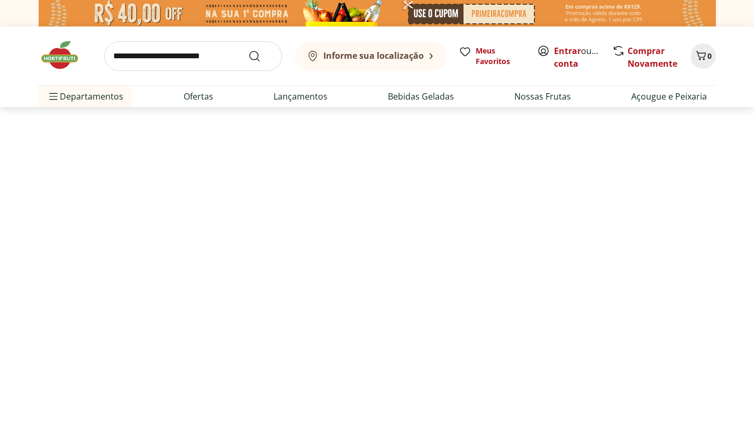  Describe the element at coordinates (261, 56) in the screenshot. I see `button: Submit Search` at that location.